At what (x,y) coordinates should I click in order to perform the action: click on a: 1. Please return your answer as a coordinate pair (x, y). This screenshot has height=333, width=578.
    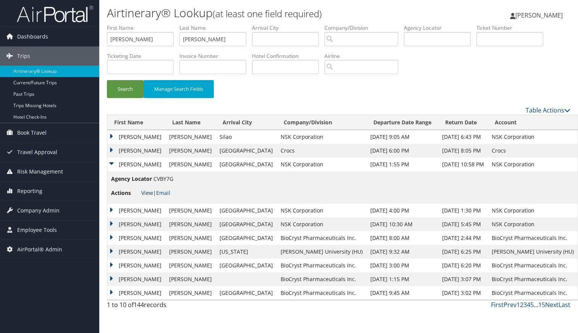
    Looking at the image, I should click on (518, 305).